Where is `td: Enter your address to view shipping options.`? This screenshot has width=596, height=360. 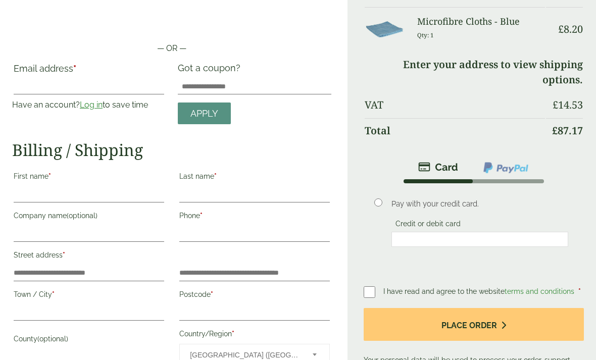 td: Enter your address to view shipping options. is located at coordinates (474, 72).